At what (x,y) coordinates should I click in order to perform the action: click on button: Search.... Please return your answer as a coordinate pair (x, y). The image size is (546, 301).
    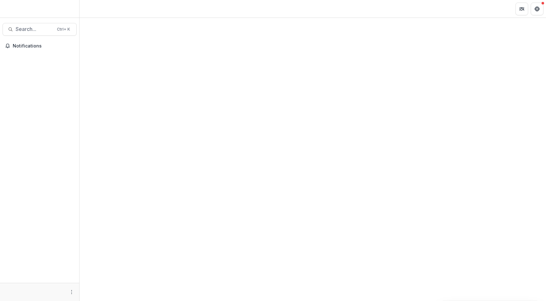
    Looking at the image, I should click on (39, 29).